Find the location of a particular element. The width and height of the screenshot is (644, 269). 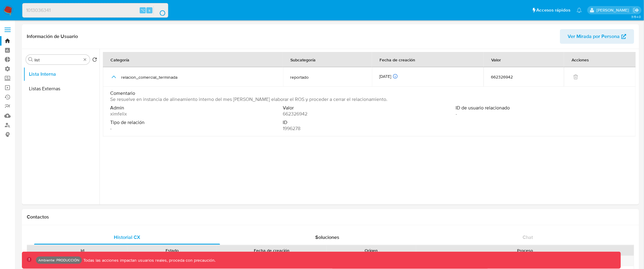

h1: Contactos is located at coordinates (330, 217).